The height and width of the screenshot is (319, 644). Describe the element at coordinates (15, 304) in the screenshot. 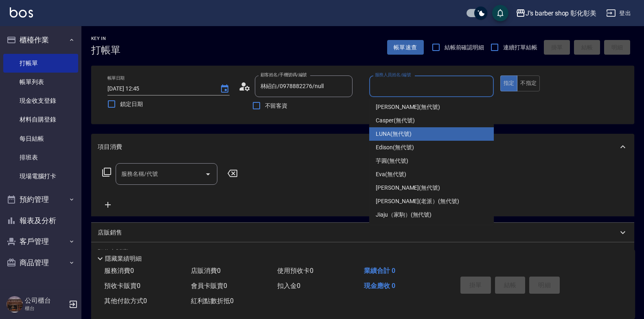

I see `img: Person` at that location.